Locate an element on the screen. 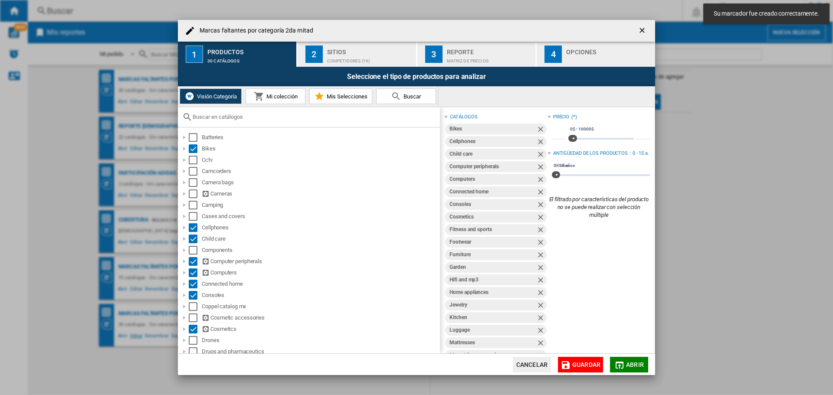 This screenshot has width=833, height=395. div: Competidores (16) is located at coordinates (370, 59).